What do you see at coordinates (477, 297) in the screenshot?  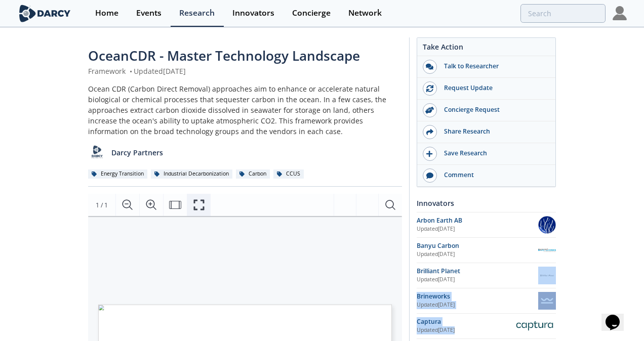 I see `div: Brineworks` at bounding box center [477, 297].